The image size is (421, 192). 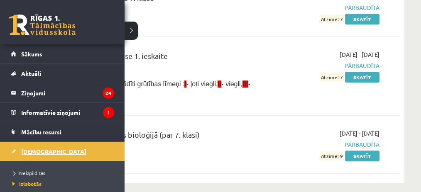 What do you see at coordinates (62, 74) in the screenshot?
I see `a: Aktuāli` at bounding box center [62, 74].